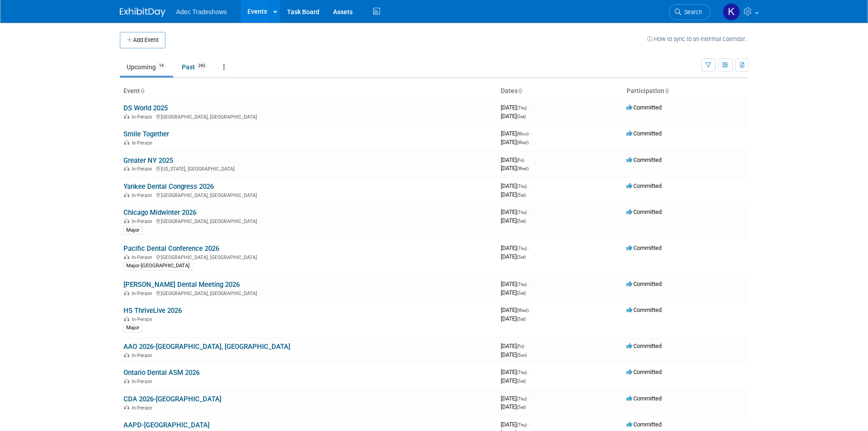  What do you see at coordinates (201, 66) in the screenshot?
I see `span: 243` at bounding box center [201, 66].